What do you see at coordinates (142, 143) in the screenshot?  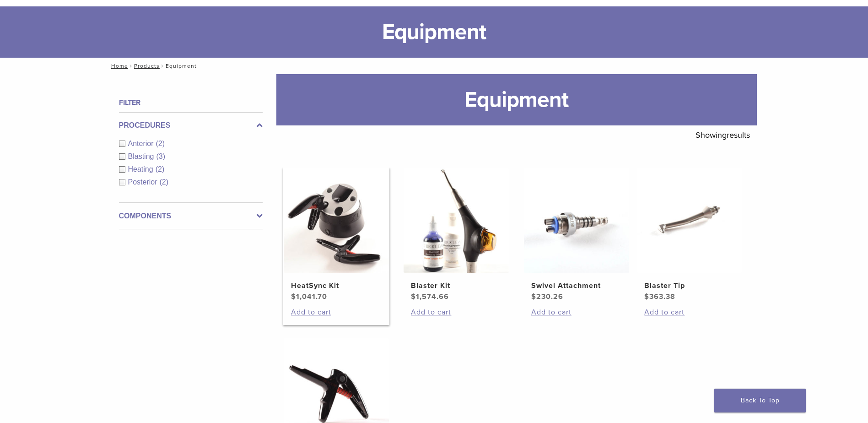 I see `span: Anterior` at bounding box center [142, 143].